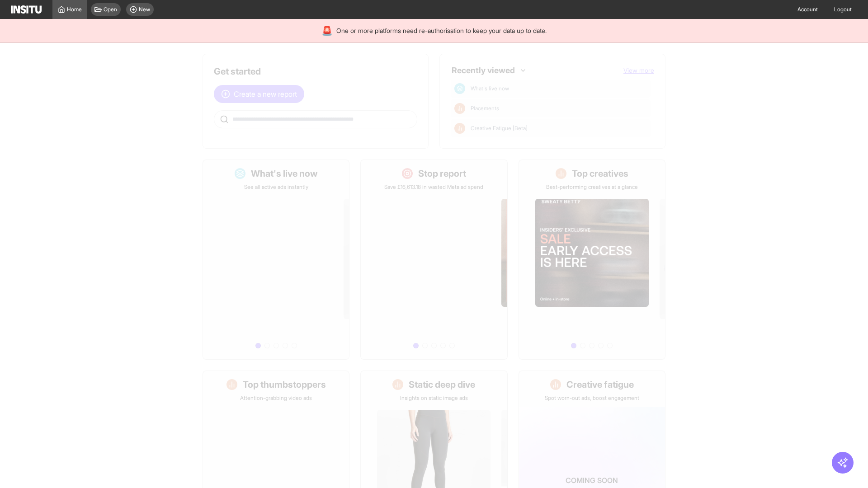 This screenshot has width=868, height=488. What do you see at coordinates (74, 10) in the screenshot?
I see `span: Home` at bounding box center [74, 10].